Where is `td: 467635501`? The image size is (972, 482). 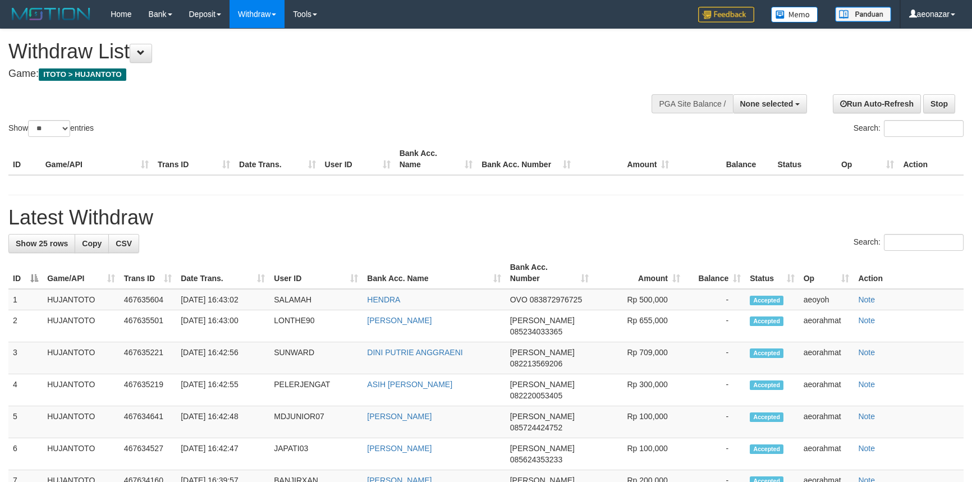 td: 467635501 is located at coordinates (148, 326).